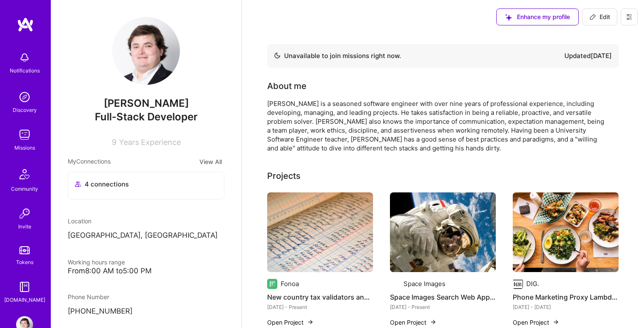 This screenshot has height=328, width=644. What do you see at coordinates (114, 142) in the screenshot?
I see `span: 9` at bounding box center [114, 142].